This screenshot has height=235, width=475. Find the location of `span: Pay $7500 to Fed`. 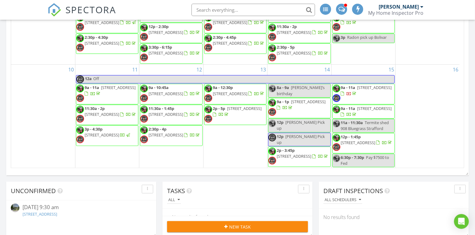

span: Pay $7500 to Fed is located at coordinates (365, 160).